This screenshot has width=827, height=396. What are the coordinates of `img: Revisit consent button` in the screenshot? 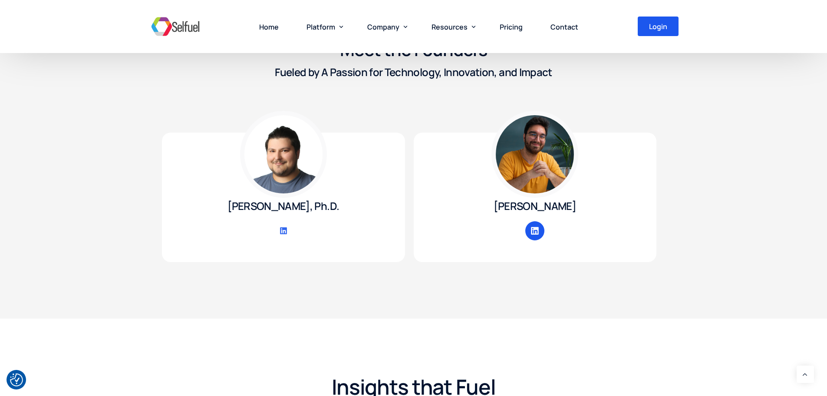 It's located at (17, 380).